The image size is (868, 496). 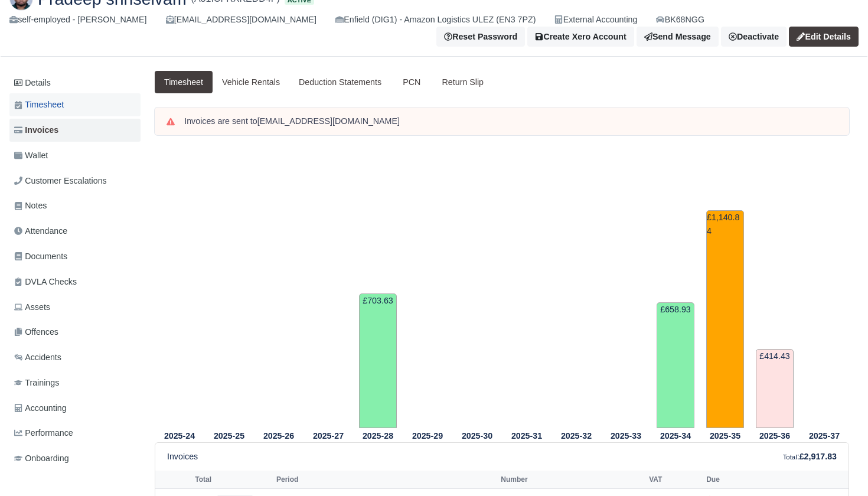 I want to click on a: Return Slip, so click(x=463, y=82).